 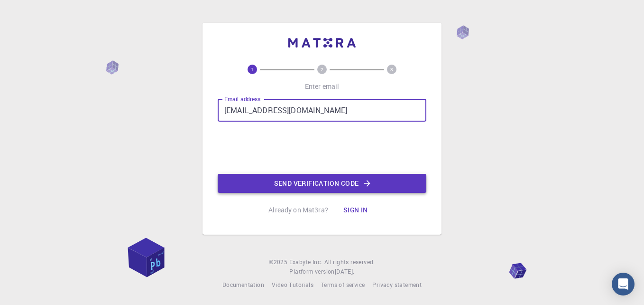 What do you see at coordinates (299, 210) in the screenshot?
I see `p: Already on Mat3ra?` at bounding box center [299, 210].